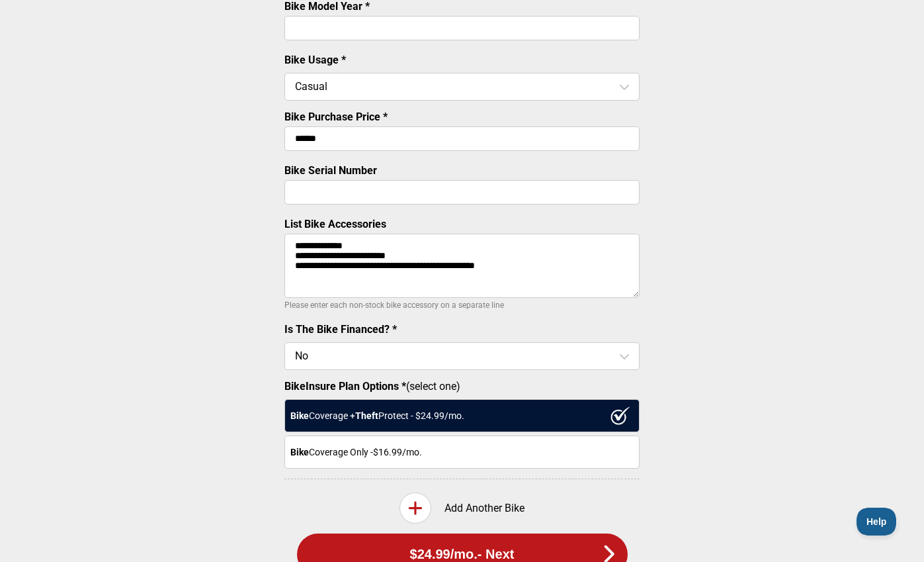 The height and width of the screenshot is (562, 924). I want to click on label: Bike Usage *, so click(315, 59).